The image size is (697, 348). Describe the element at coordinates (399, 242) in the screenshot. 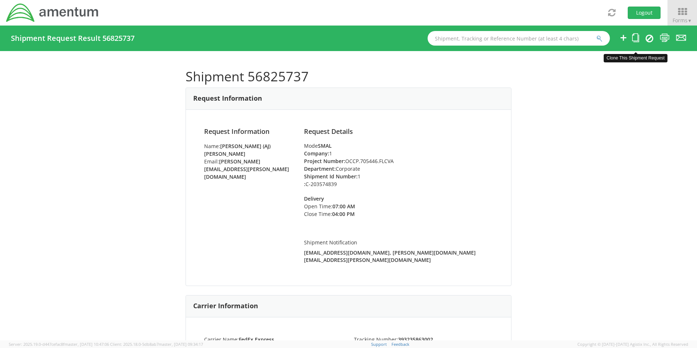

I see `h5: Shipment Notification` at that location.